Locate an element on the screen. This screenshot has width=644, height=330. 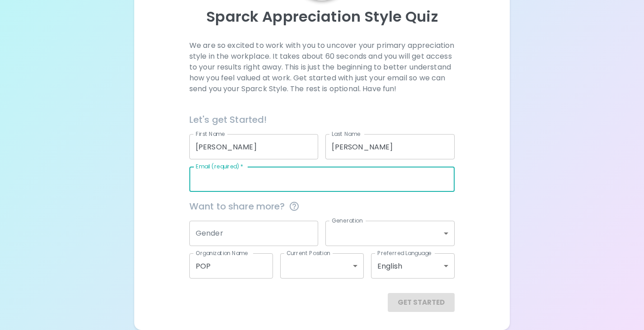
label: Generation is located at coordinates (347, 220).